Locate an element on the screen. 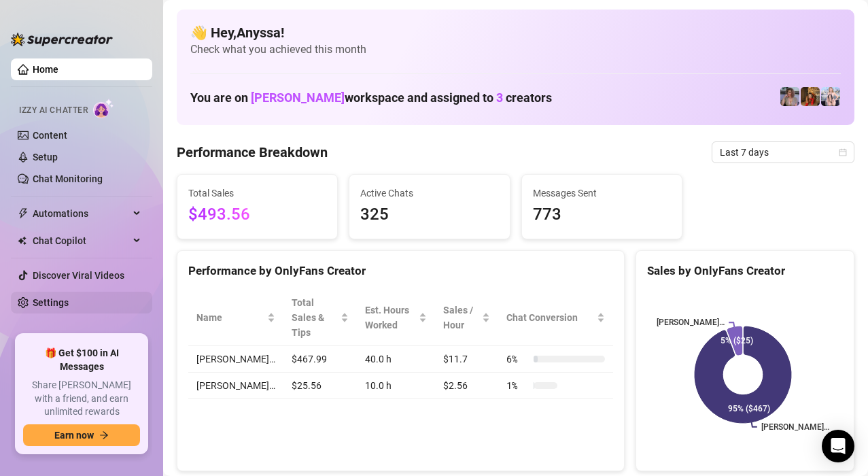 This screenshot has height=476, width=868. div: Est. Hours Worked is located at coordinates (390, 318).